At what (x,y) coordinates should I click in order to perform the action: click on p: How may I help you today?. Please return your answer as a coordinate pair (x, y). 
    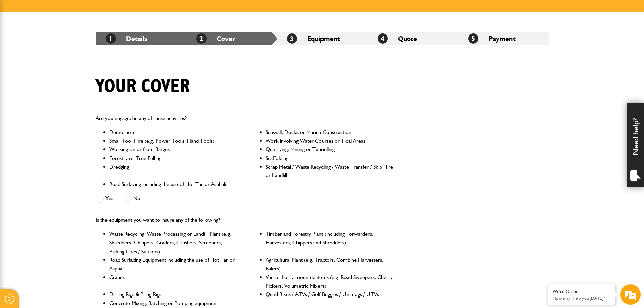
    Looking at the image, I should click on (581, 298).